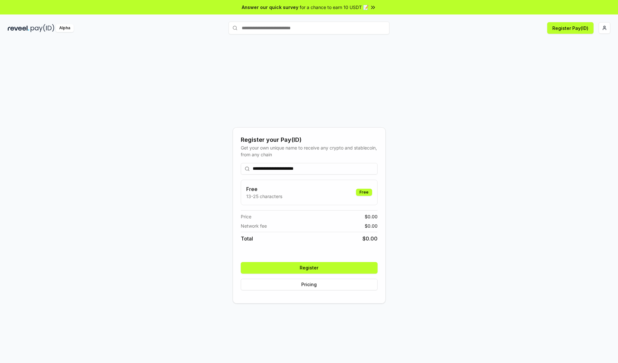  I want to click on div: Get your own unique name to receive any crypto and stablecoin, from any chain, so click(309, 151).